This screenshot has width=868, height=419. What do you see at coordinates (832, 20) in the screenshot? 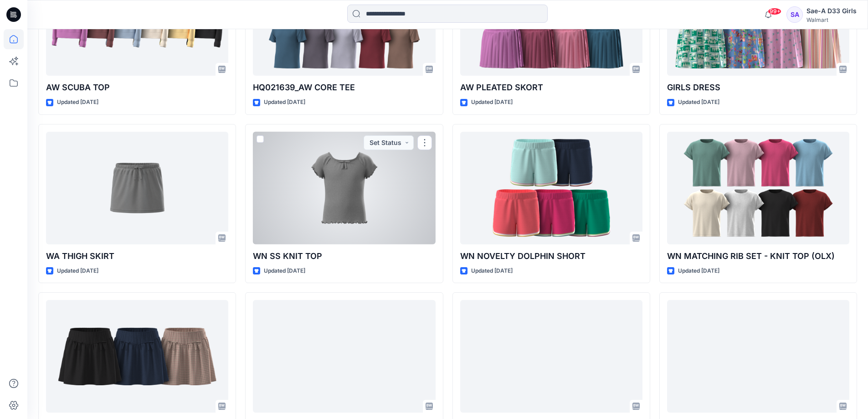
I see `div: Walmart` at bounding box center [832, 20].